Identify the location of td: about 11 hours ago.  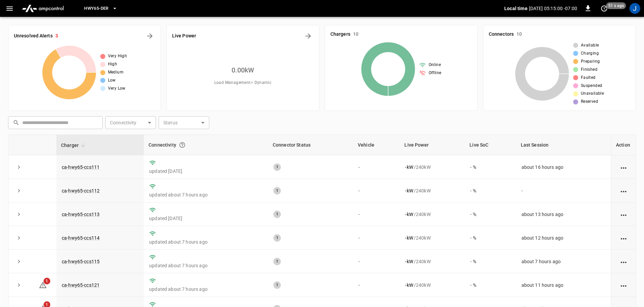
(564, 285).